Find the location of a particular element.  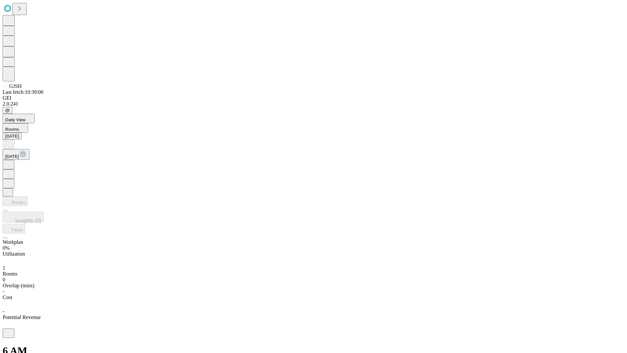

span: Workplan is located at coordinates (13, 242).